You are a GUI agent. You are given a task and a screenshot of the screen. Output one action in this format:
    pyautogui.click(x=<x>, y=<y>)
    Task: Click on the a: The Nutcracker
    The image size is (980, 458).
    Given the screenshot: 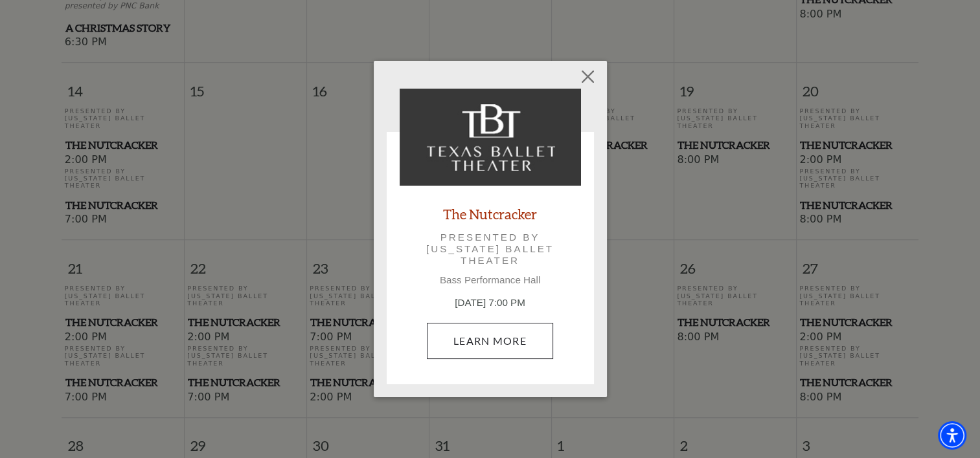 What is the action you would take?
    pyautogui.click(x=490, y=214)
    